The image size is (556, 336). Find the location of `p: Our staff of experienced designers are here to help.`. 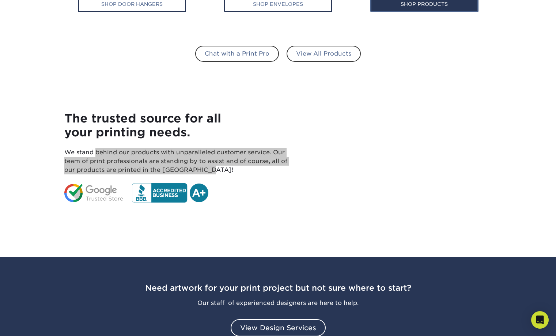

p: Our staff of experienced designers are here to help. is located at coordinates (278, 303).